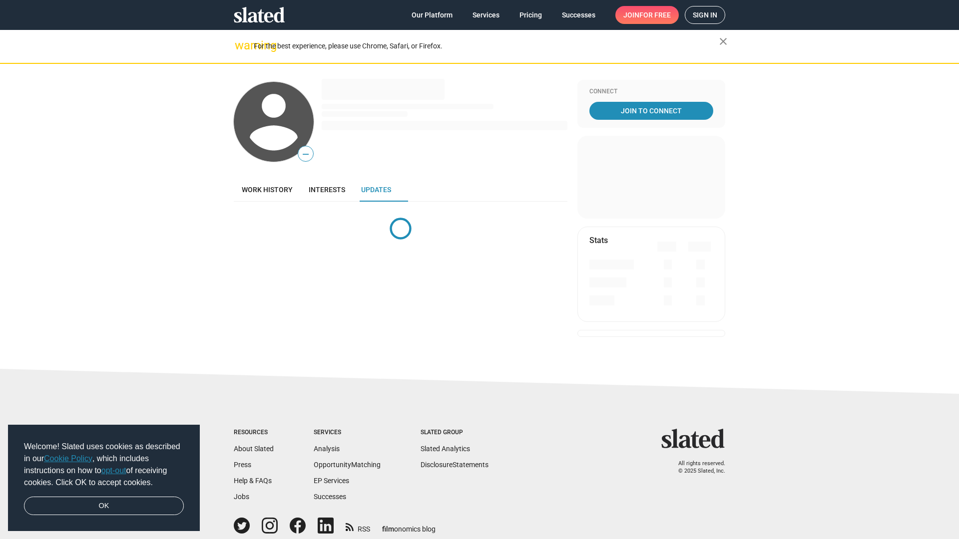 This screenshot has width=959, height=539. I want to click on a: Join To Connect, so click(651, 111).